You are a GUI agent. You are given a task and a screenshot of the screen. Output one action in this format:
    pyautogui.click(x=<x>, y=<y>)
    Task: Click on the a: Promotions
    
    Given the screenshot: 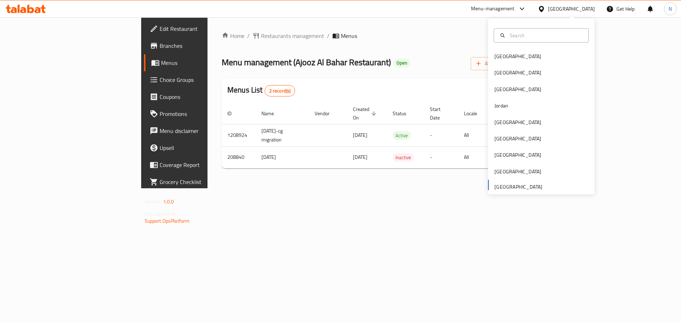 What is the action you would take?
    pyautogui.click(x=199, y=114)
    